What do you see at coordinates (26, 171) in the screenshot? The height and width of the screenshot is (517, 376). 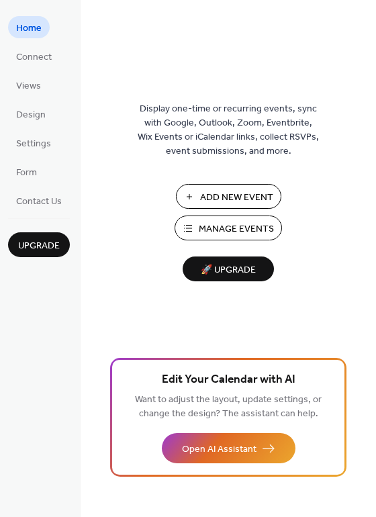 I see `a: Form` at bounding box center [26, 171].